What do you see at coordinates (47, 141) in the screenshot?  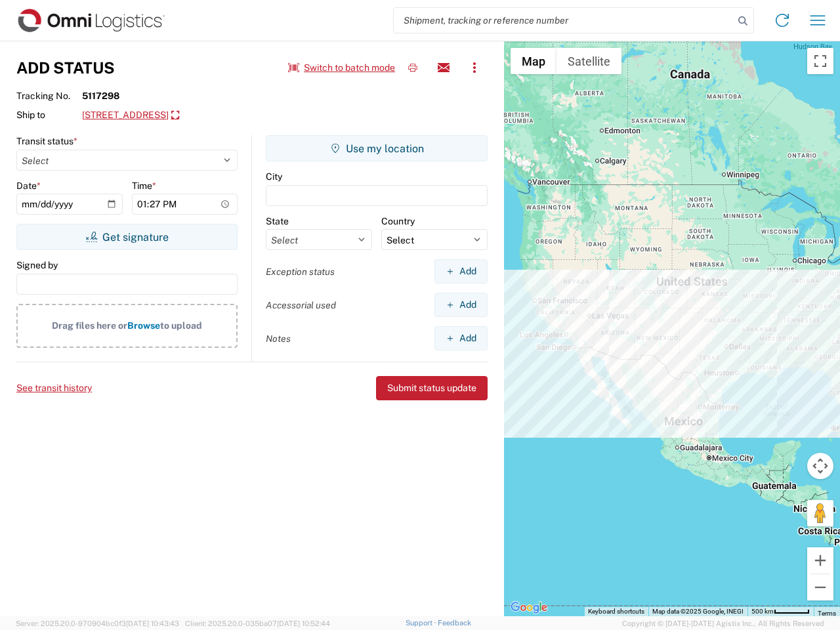 I see `label: Transit status` at bounding box center [47, 141].